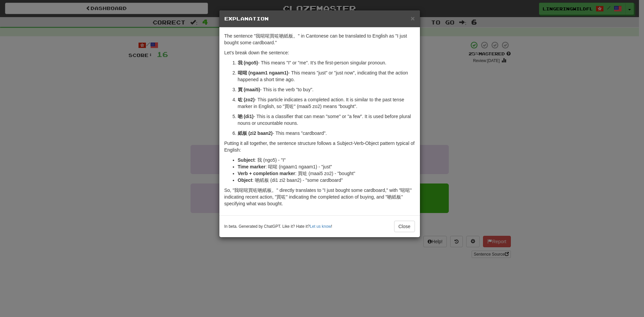 The width and height of the screenshot is (644, 317). Describe the element at coordinates (326, 133) in the screenshot. I see `p: - This means "cardboard".` at that location.